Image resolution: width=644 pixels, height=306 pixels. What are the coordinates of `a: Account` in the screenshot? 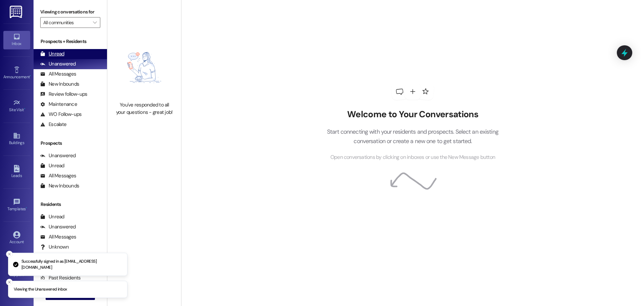 It's located at (17, 238).